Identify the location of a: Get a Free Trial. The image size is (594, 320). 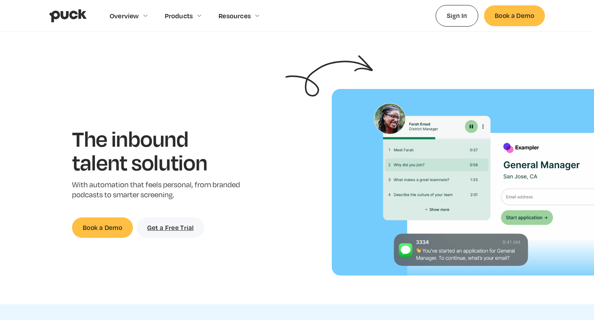
(170, 227).